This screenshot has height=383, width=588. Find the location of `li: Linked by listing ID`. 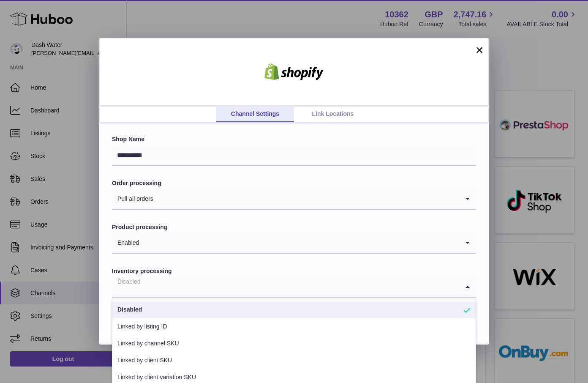

li: Linked by listing ID is located at coordinates (294, 327).